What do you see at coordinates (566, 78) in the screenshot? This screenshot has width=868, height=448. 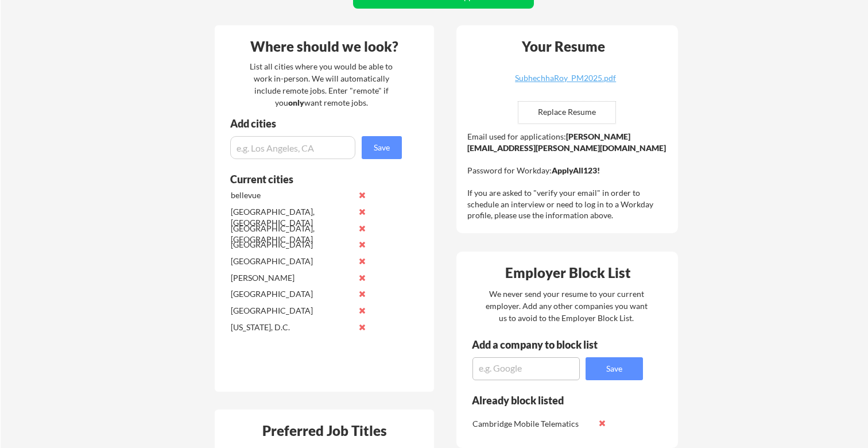 I see `div: SubhechhaRoy_PM2025.pdf` at bounding box center [566, 78].